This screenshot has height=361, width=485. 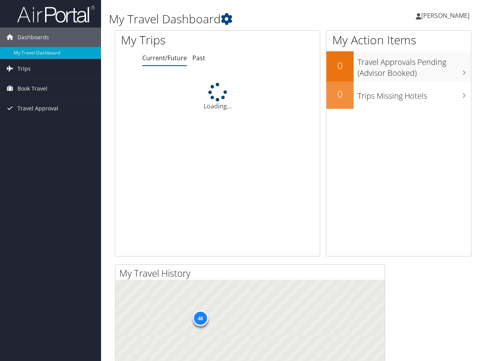 I want to click on a: Past, so click(x=199, y=58).